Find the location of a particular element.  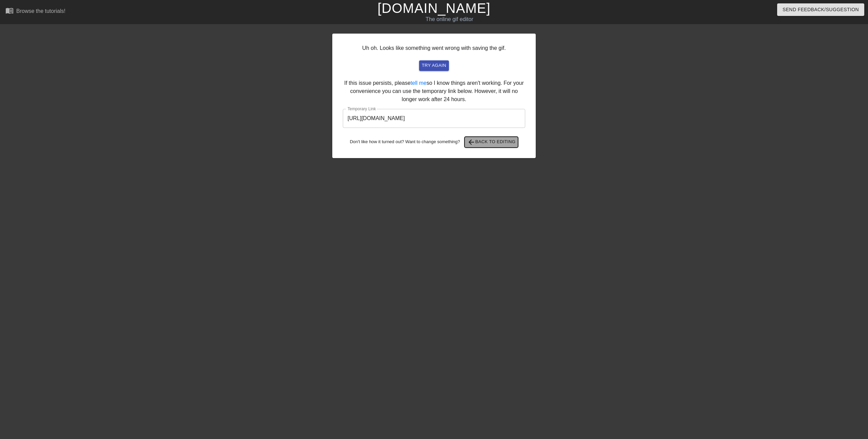

button: Send Feedback/Suggestion is located at coordinates (820, 9).